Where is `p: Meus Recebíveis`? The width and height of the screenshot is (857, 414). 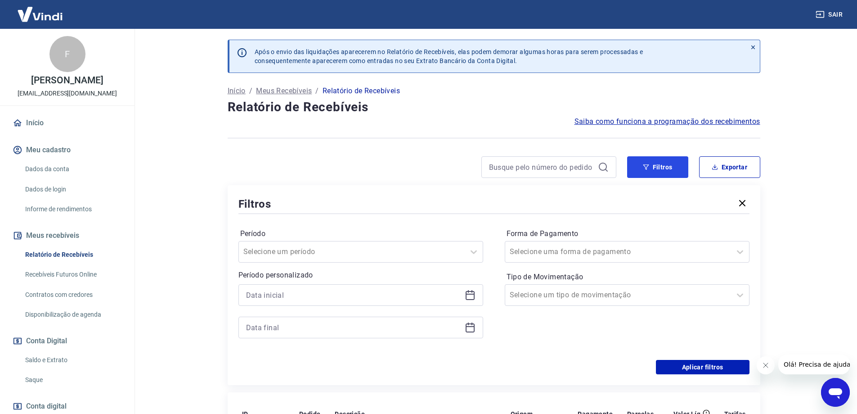 p: Meus Recebíveis is located at coordinates (284, 91).